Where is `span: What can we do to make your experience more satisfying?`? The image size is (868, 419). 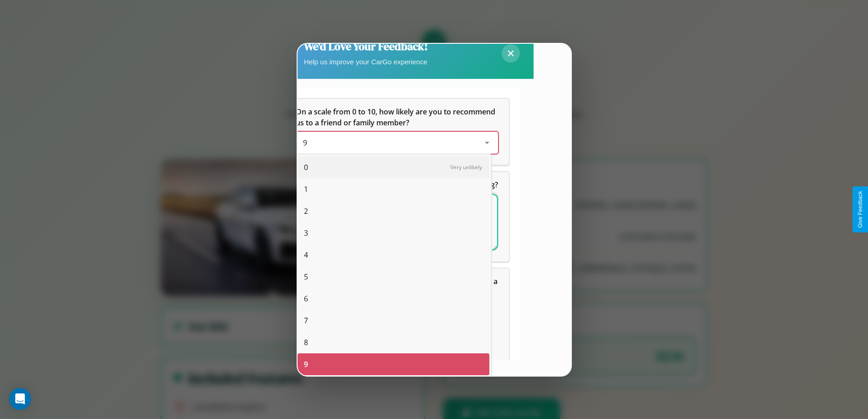
span: What can we do to make your experience more satisfying? is located at coordinates (397, 184).